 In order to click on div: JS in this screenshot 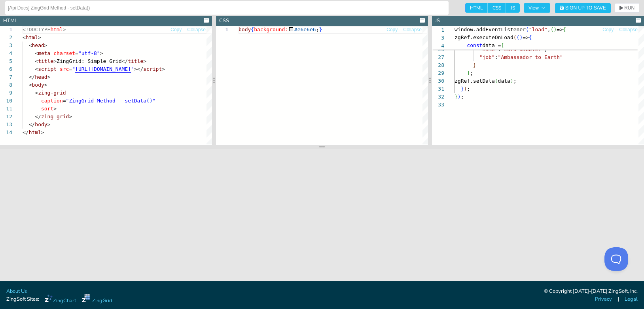, I will do `click(437, 20)`.